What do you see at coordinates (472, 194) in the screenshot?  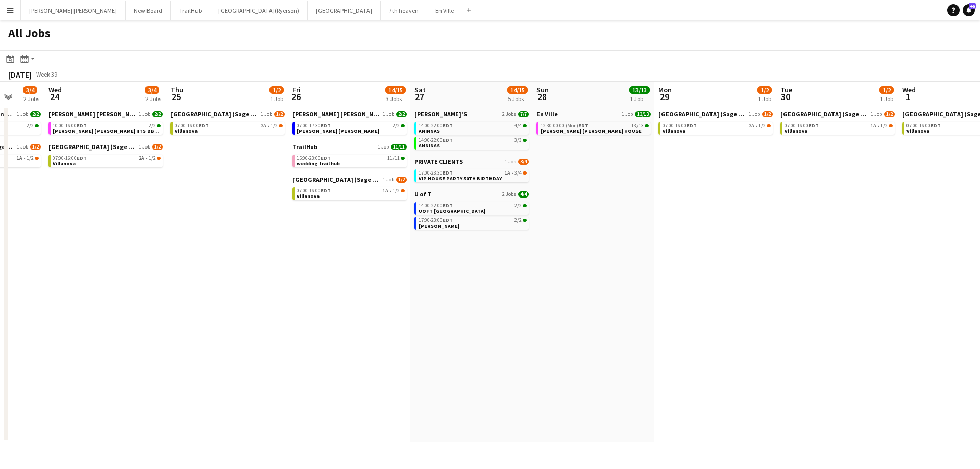 I see `a: U of T2 Jobs4/4` at bounding box center [472, 194].